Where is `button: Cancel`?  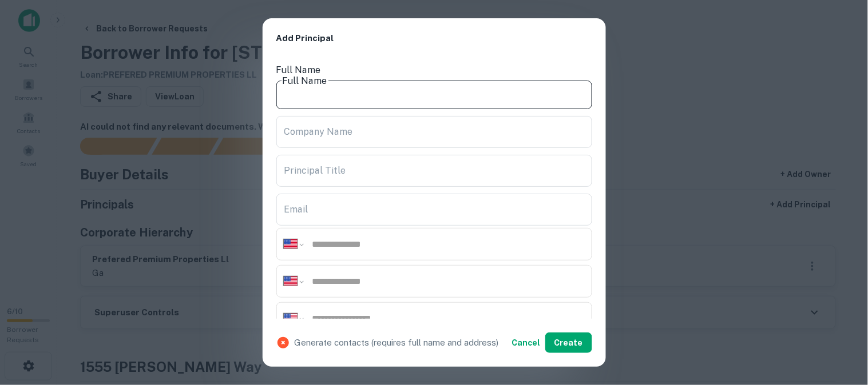
button: Cancel is located at coordinates (527, 343).